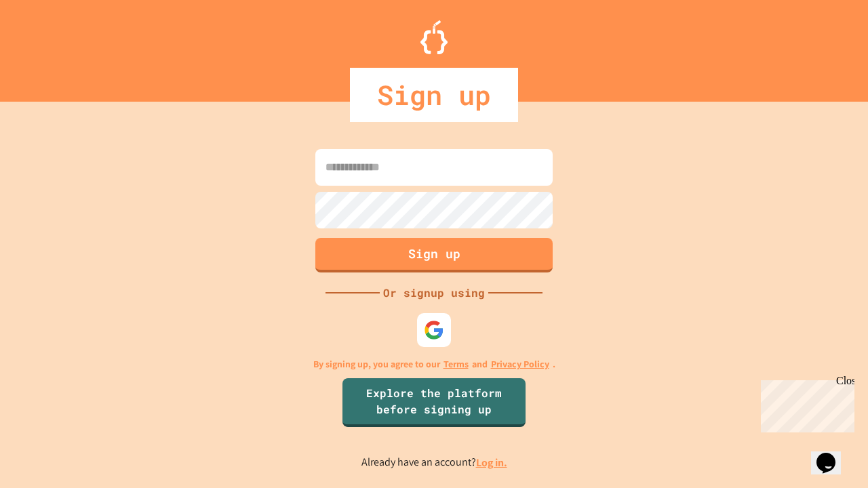 The width and height of the screenshot is (868, 488). I want to click on a: Log in., so click(491, 462).